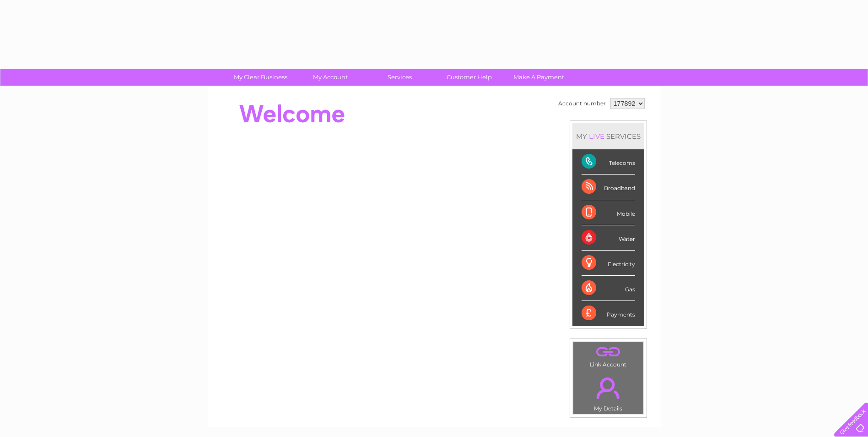  Describe the element at coordinates (608, 314) in the screenshot. I see `div: Payments` at that location.